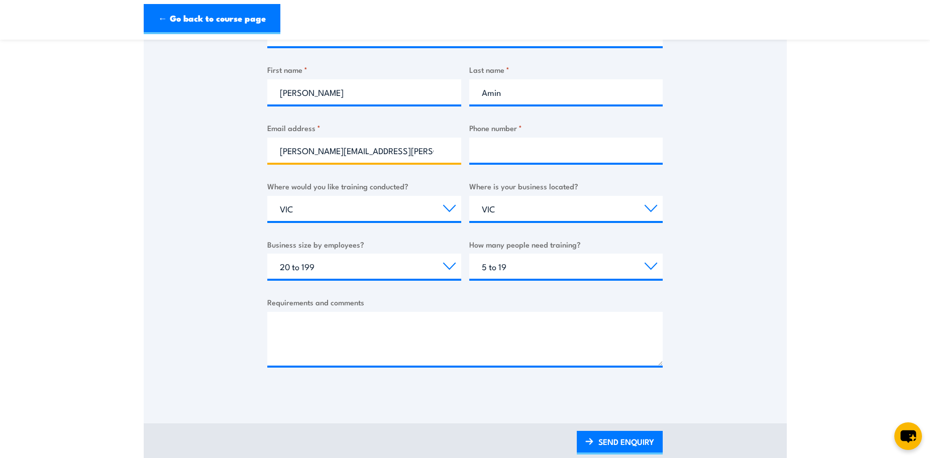 The image size is (930, 458). What do you see at coordinates (619, 442) in the screenshot?
I see `a: SEND ENQUIRY` at bounding box center [619, 442].